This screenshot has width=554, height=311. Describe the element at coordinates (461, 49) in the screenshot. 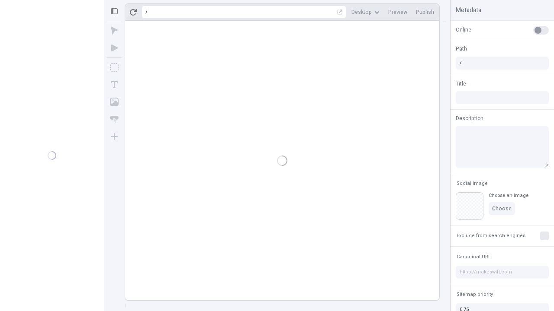

I see `span: Path` at that location.